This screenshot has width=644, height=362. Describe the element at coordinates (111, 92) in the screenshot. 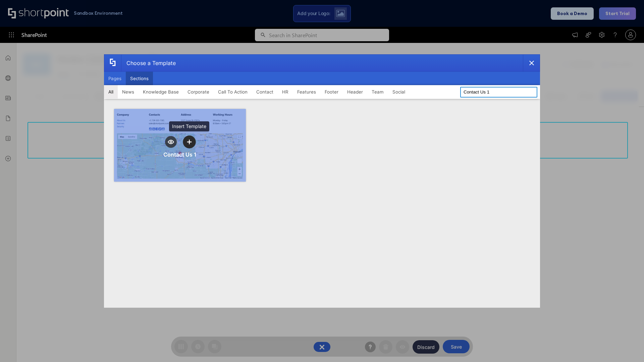

I see `button: All` at that location.